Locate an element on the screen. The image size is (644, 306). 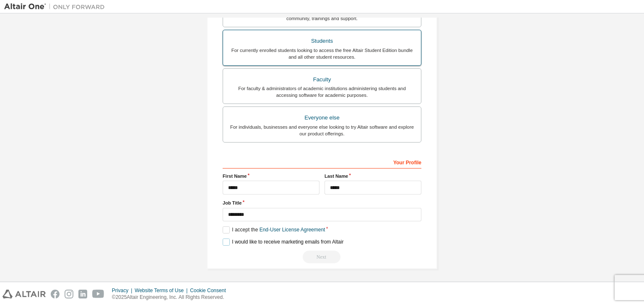
div: For individuals, businesses and everyone else looking to try Altair software and explore our prod... is located at coordinates (322, 131).